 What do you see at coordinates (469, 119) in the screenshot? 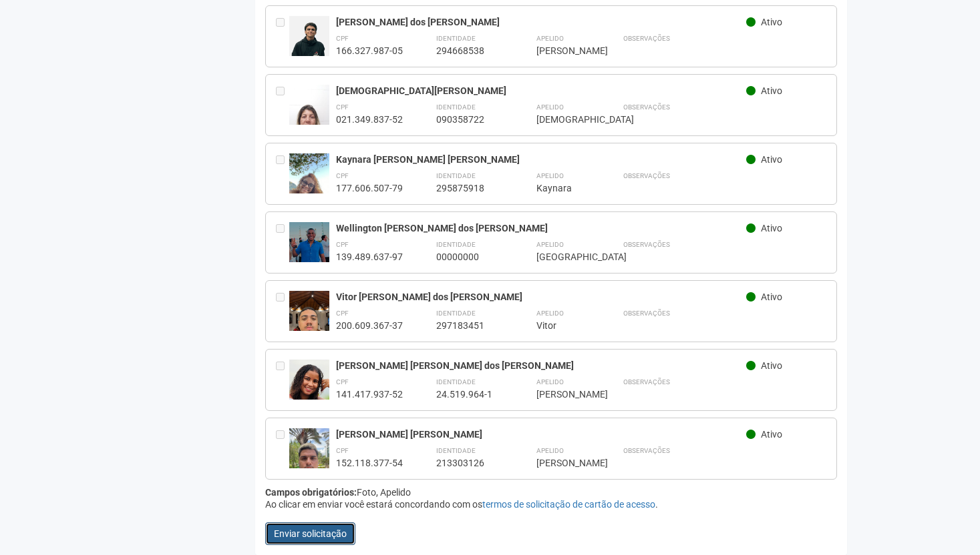
I see `div: 090358722` at bounding box center [469, 119].